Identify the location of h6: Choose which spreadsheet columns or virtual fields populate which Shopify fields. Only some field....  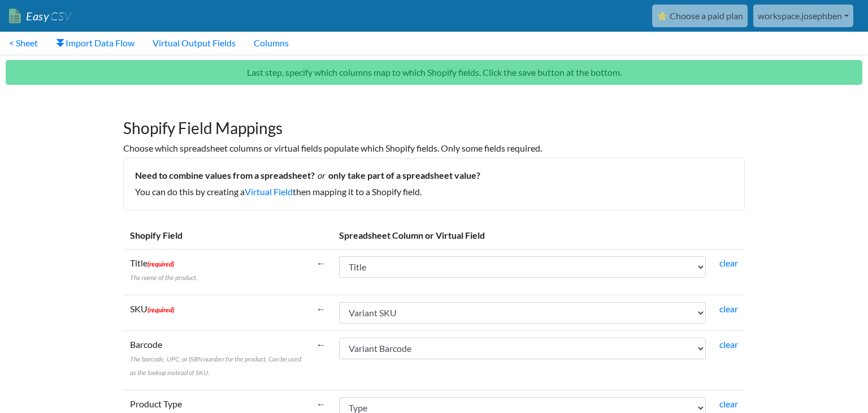
(434, 148).